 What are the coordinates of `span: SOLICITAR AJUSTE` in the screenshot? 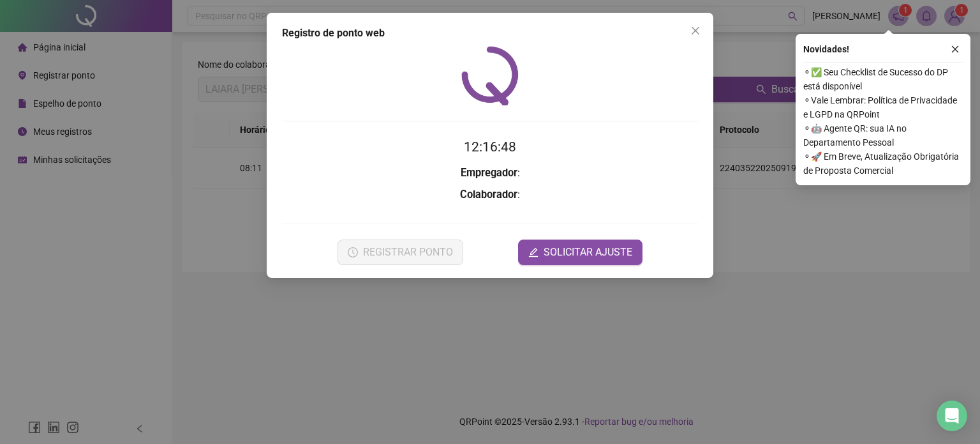 It's located at (587, 252).